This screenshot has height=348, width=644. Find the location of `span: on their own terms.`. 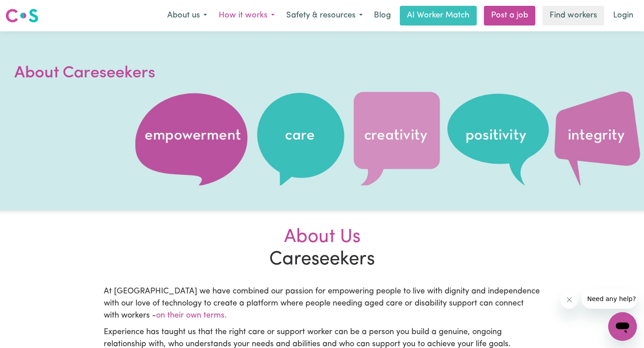

span: on their own terms. is located at coordinates (191, 316).